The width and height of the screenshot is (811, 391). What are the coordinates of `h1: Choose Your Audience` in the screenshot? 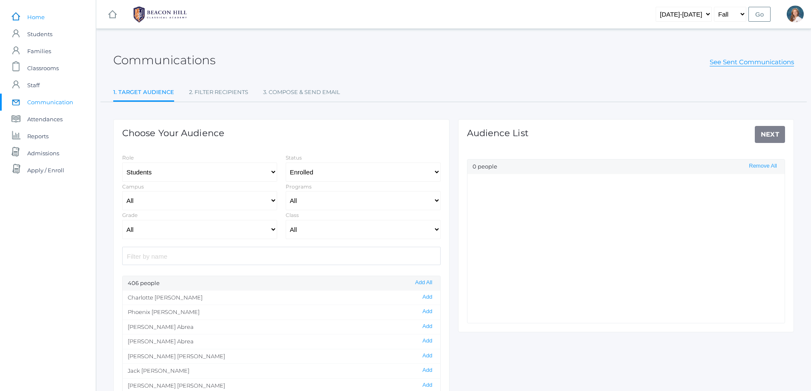 It's located at (173, 133).